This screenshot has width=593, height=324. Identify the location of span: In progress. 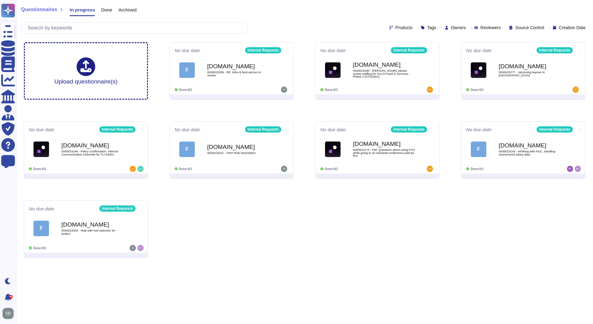
(82, 10).